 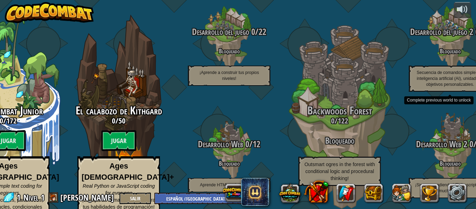 I want to click on span: Aprende HTML,scripting y mas!, so click(x=229, y=185).